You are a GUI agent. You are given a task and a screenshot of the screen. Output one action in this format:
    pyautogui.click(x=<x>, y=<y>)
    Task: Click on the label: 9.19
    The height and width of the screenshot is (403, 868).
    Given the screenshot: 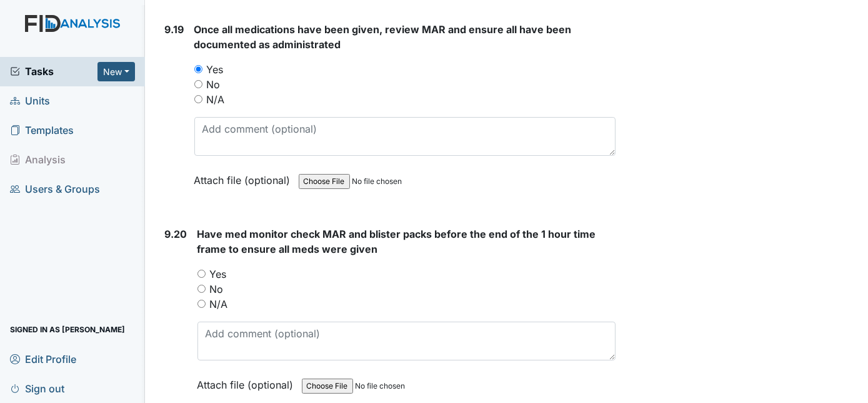 What is the action you would take?
    pyautogui.click(x=175, y=30)
    